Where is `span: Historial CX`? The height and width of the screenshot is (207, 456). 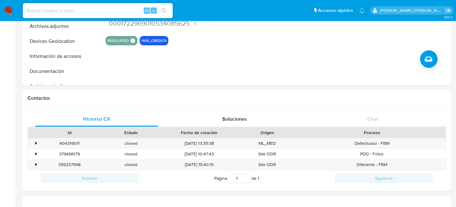 span: Historial CX is located at coordinates (96, 119).